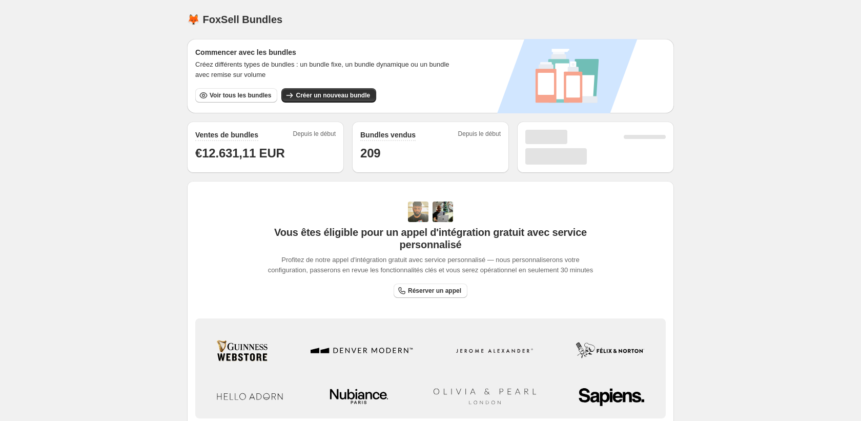 This screenshot has width=861, height=421. Describe the element at coordinates (431, 238) in the screenshot. I see `span: Vous êtes éligible pour un appel d'intégration gratuit avec service personnalisé` at that location.